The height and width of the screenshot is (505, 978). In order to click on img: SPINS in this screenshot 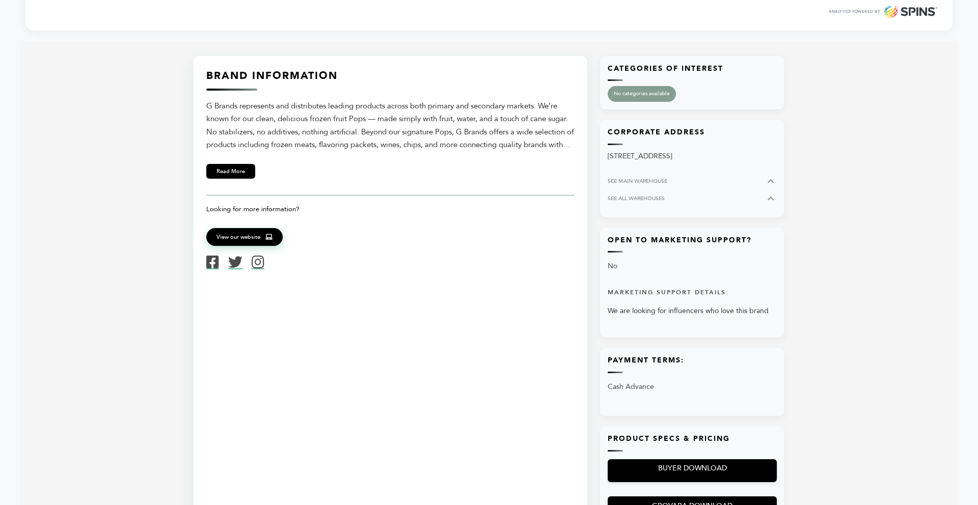, I will do `click(911, 12)`.